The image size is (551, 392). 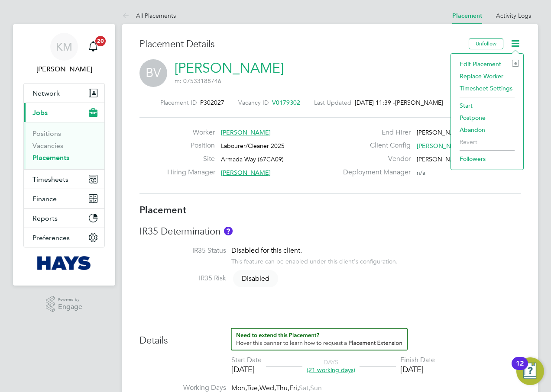 I want to click on li: Start, so click(x=487, y=106).